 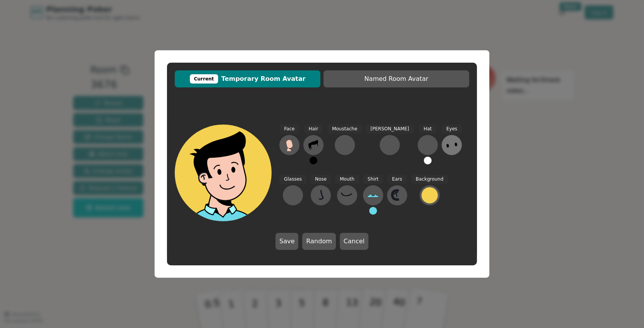 What do you see at coordinates (373, 179) in the screenshot?
I see `span: Shirt` at bounding box center [373, 179].